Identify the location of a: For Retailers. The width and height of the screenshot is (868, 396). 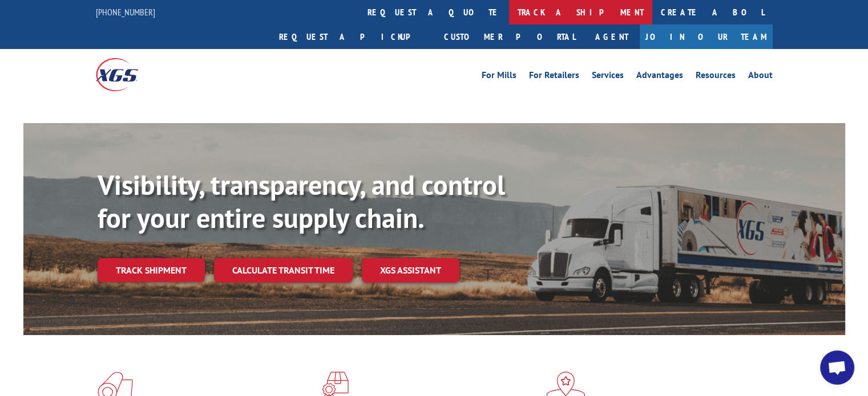
(554, 77).